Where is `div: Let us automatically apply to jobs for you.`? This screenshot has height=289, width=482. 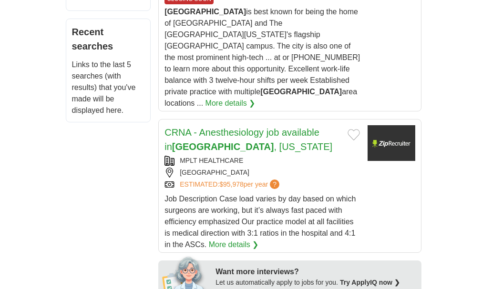
div: Let us automatically apply to jobs for you. is located at coordinates (316, 283).